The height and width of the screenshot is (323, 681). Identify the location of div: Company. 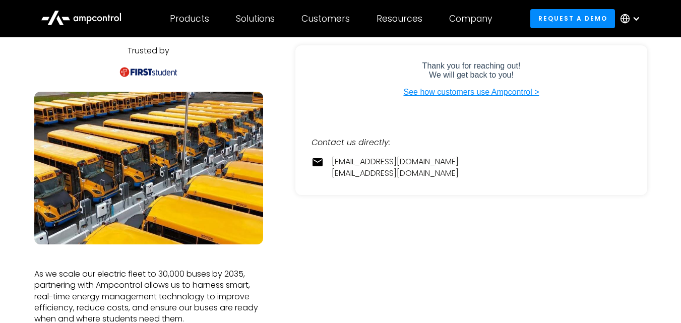
(471, 19).